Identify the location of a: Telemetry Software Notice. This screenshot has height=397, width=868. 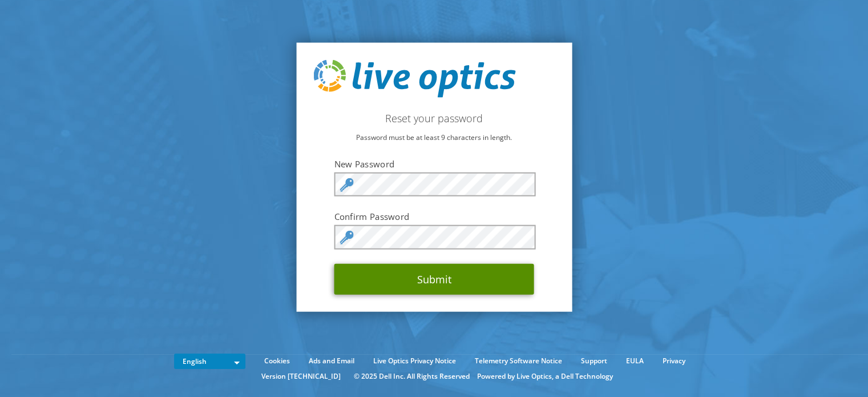
(519, 361).